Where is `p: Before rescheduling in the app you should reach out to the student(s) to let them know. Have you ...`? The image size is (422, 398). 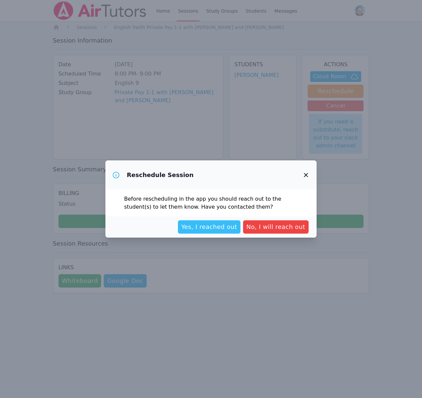
p: Before rescheduling in the app you should reach out to the student(s) to let them know. Have you ... is located at coordinates (211, 203).